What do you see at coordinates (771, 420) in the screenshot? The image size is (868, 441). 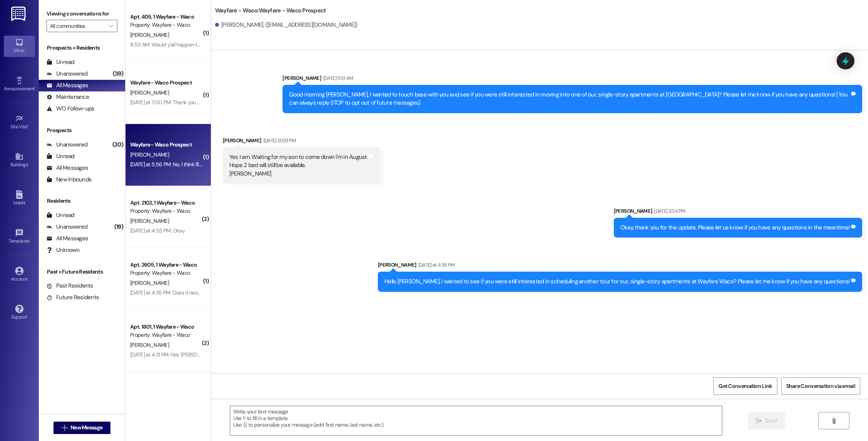 I see `span: Send` at bounding box center [771, 420].